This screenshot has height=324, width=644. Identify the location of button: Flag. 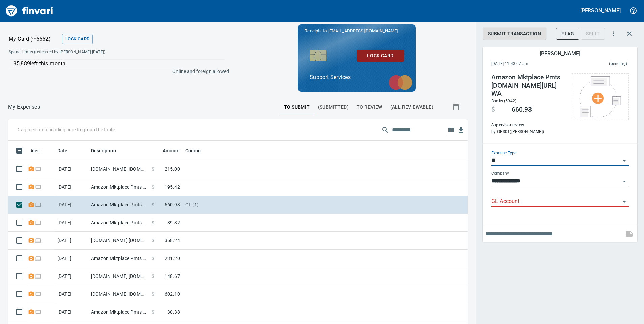
(568, 34).